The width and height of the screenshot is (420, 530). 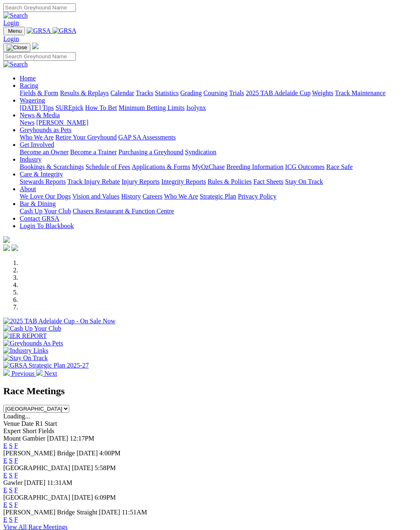 What do you see at coordinates (25, 358) in the screenshot?
I see `img: Stay On Track` at bounding box center [25, 358].